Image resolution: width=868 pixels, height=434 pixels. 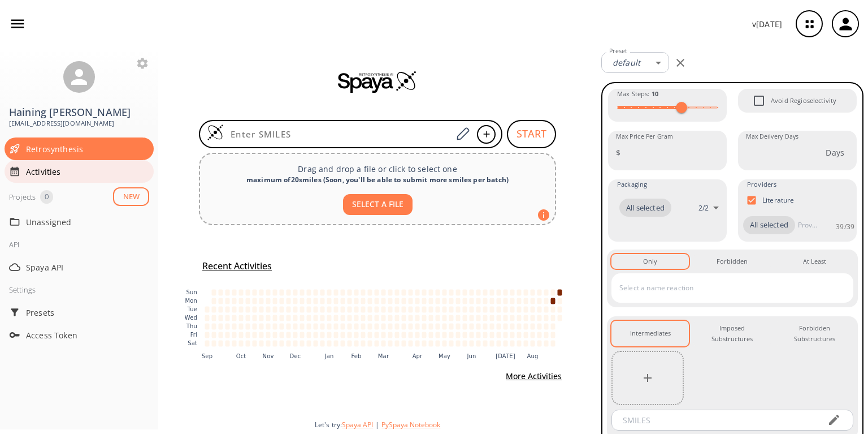 I want to click on div: Forbidden Substructures, so click(x=815, y=333).